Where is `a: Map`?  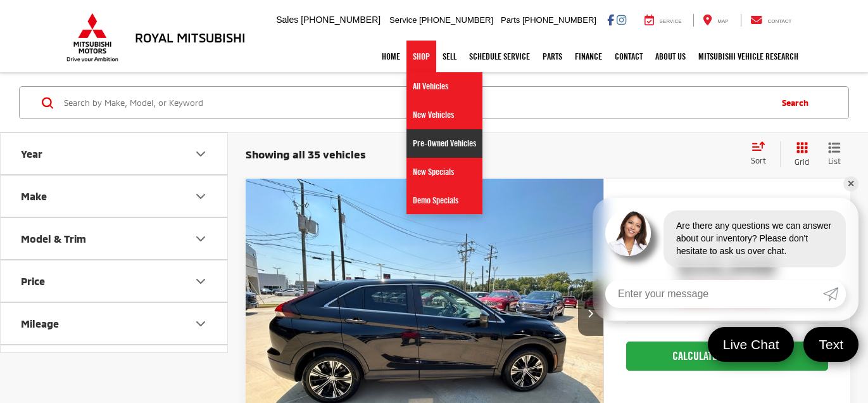
a: Map is located at coordinates (715, 20).